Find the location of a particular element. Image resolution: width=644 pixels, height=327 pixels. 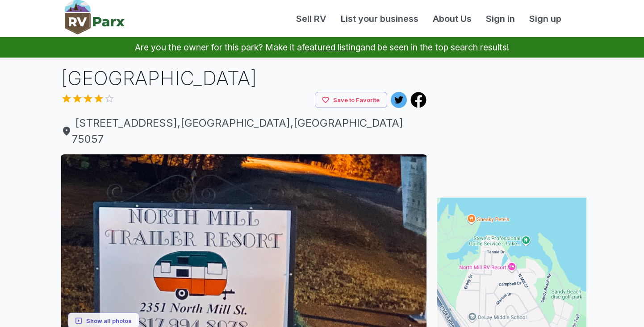

p: Are you the owner for this park? Make it a and be seen in the top search results! is located at coordinates (322, 47).